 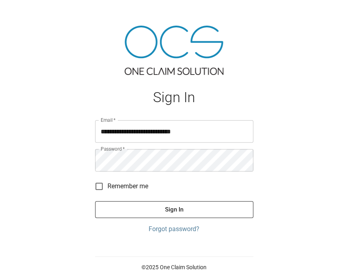 What do you see at coordinates (113, 148) in the screenshot?
I see `label: Password` at bounding box center [113, 148].